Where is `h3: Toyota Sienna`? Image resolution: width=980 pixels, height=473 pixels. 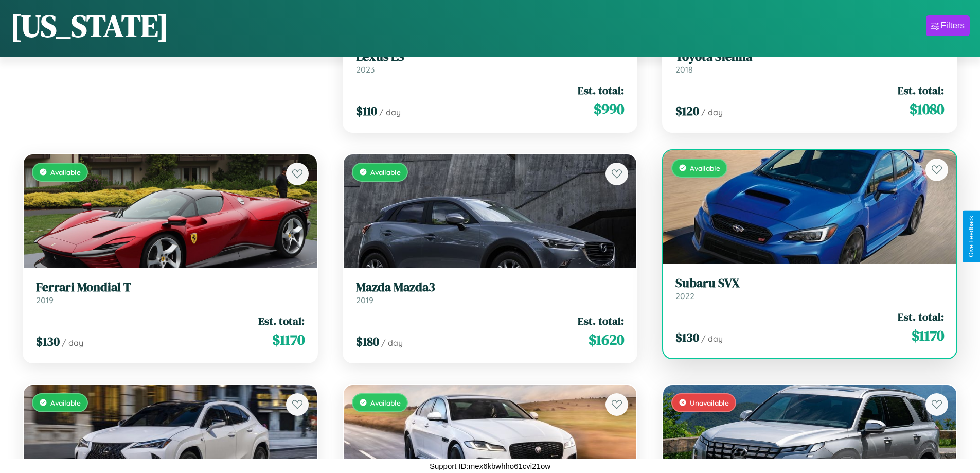
h3: Toyota Sienna is located at coordinates (810, 57).